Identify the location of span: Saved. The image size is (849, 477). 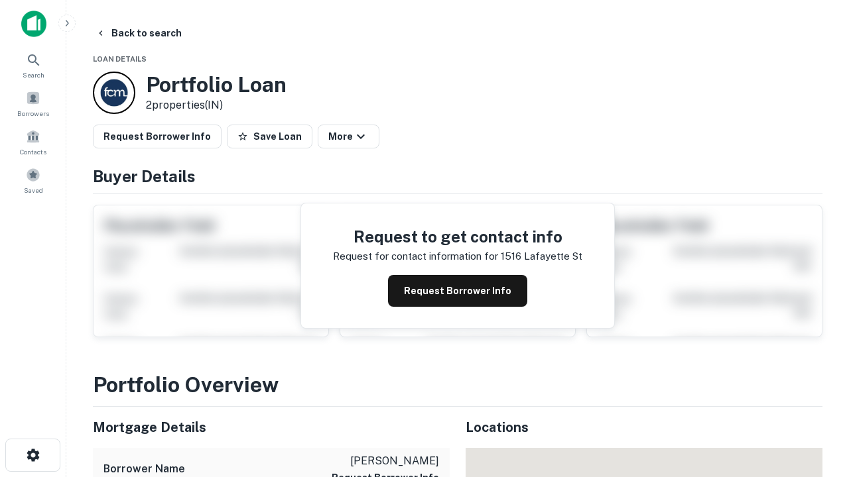
(33, 190).